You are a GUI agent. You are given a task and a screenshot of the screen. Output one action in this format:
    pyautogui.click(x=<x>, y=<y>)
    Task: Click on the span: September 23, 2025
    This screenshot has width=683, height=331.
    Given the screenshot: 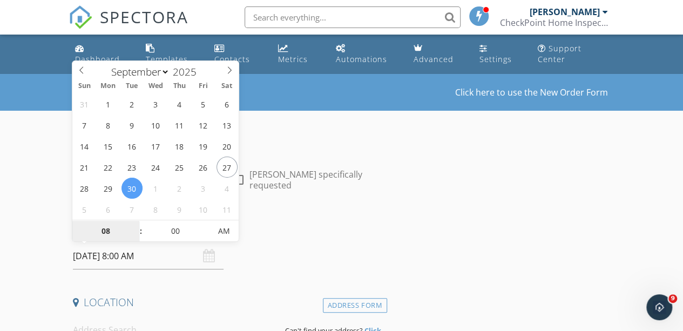 What is the action you would take?
    pyautogui.click(x=132, y=167)
    